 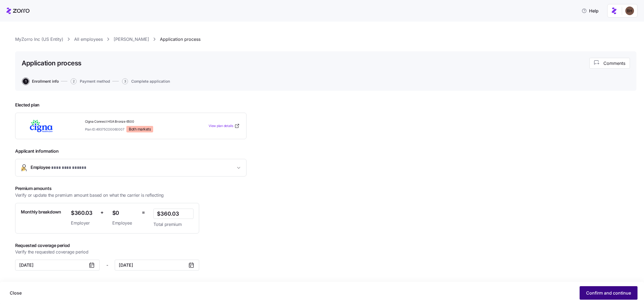 I want to click on span: Verify the requested coverage period, so click(x=52, y=252).